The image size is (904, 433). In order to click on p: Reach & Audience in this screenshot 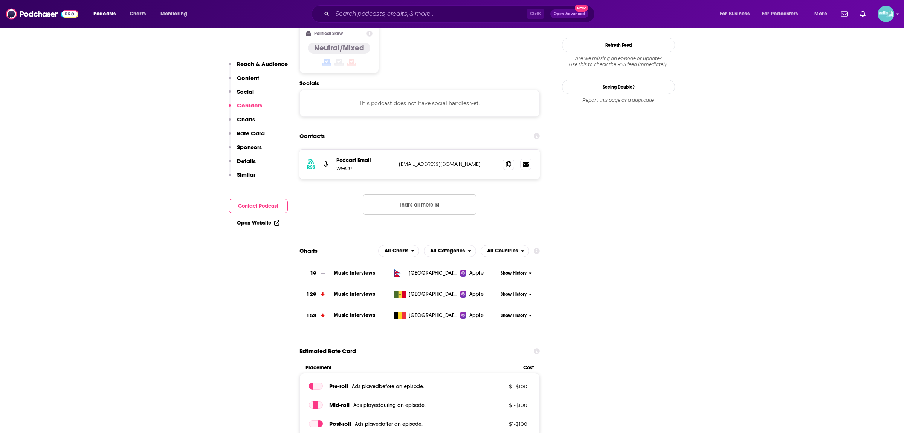, I will do `click(262, 64)`.